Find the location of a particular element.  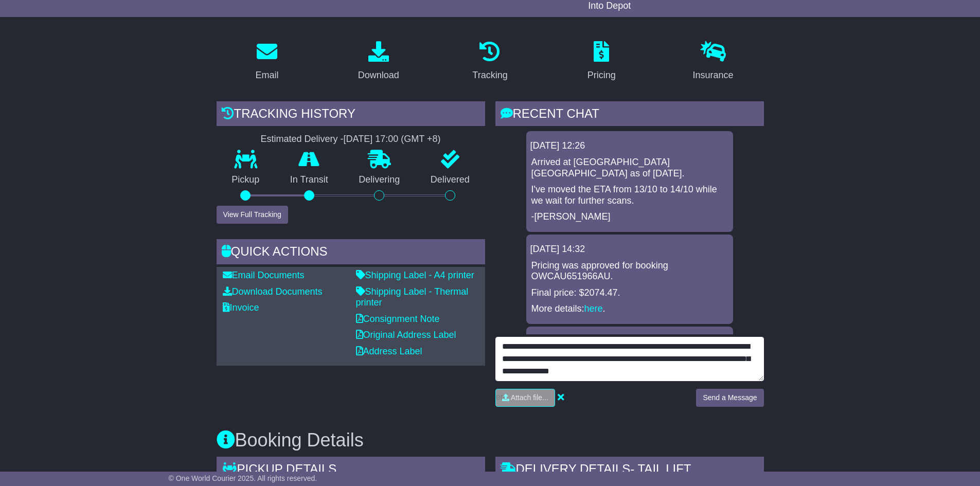

a: Invoice is located at coordinates (241, 307).